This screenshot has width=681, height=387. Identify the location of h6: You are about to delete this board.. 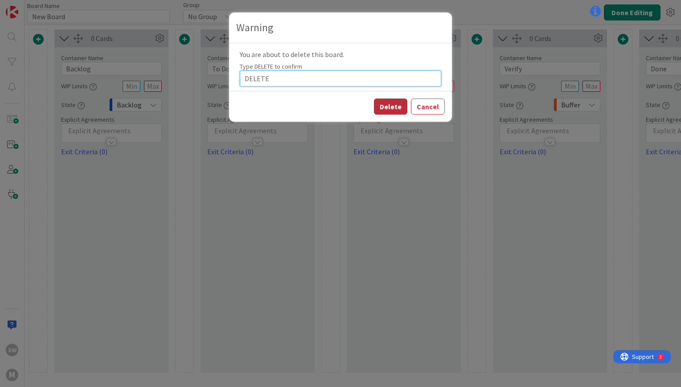
(341, 54).